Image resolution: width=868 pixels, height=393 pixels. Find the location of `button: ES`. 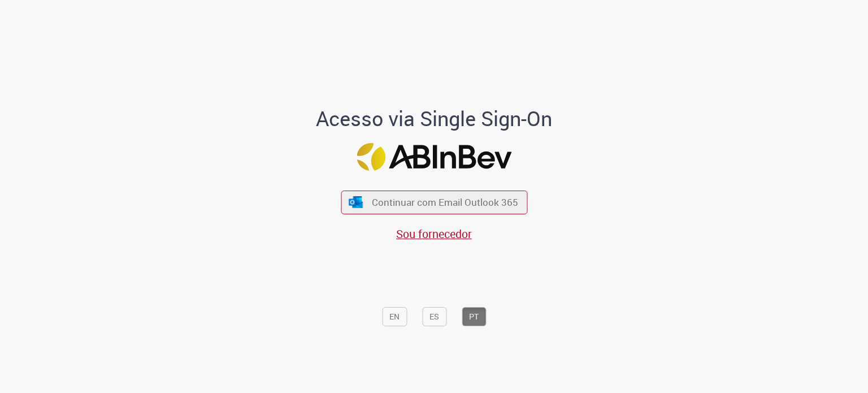

button: ES is located at coordinates (434, 316).